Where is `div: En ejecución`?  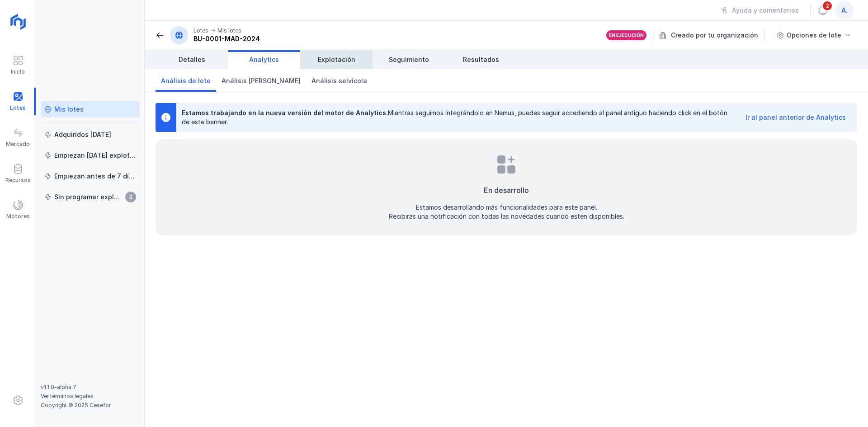
div: En ejecución is located at coordinates (626, 35).